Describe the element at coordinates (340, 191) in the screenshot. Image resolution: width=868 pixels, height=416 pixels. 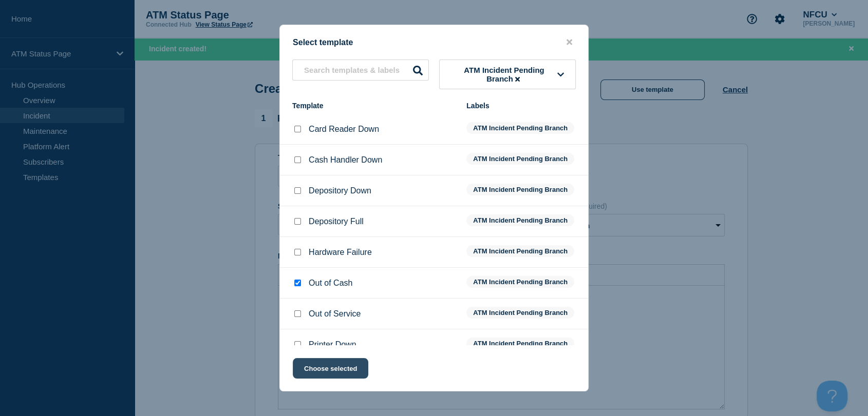
I see `p: Depository Down` at that location.